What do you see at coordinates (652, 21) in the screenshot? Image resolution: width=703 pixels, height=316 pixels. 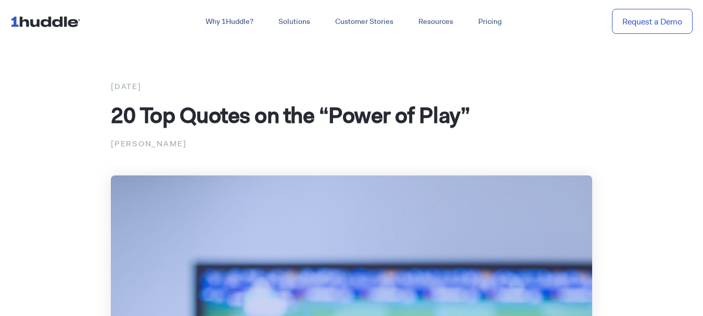 I see `a: Request a Demo` at bounding box center [652, 21].